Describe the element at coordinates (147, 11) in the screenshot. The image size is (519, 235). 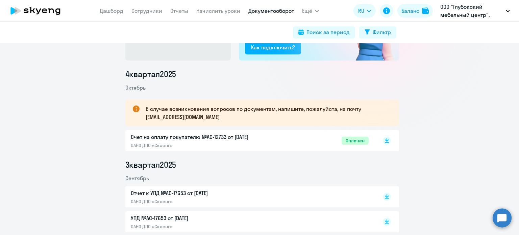
I see `a: Сотрудники` at that location.